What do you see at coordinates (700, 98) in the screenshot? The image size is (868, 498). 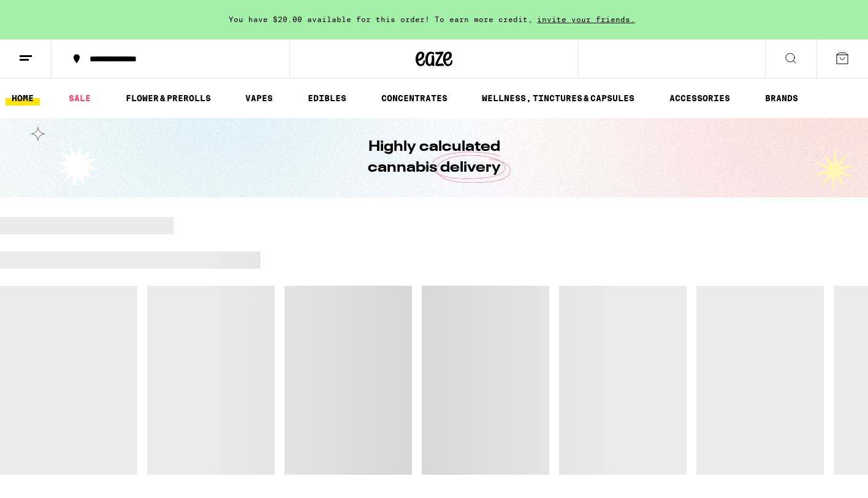 I see `a: ACCESSORIES` at bounding box center [700, 98].